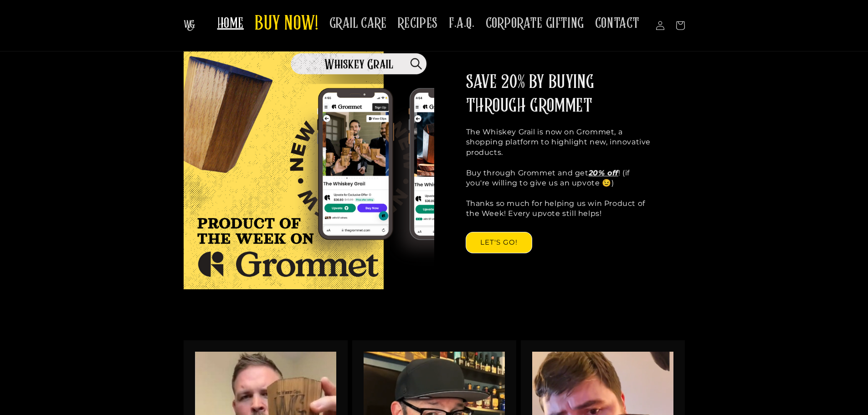  I want to click on span: BUY NOW!, so click(287, 24).